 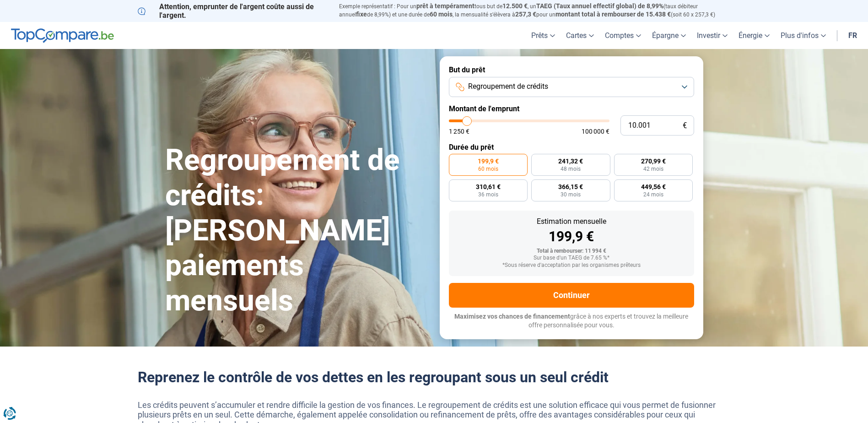 I want to click on span: 257,3 €, so click(x=526, y=14).